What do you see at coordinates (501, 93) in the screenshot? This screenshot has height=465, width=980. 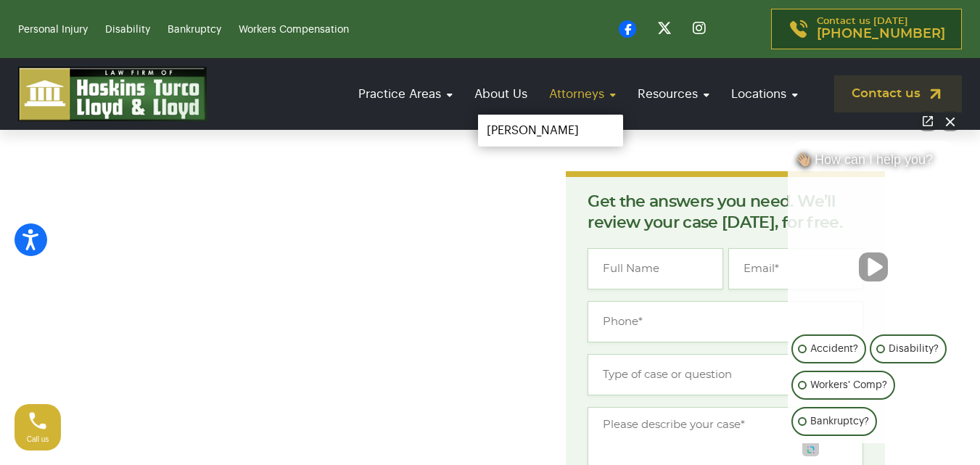 I see `a: About Us` at bounding box center [501, 93].